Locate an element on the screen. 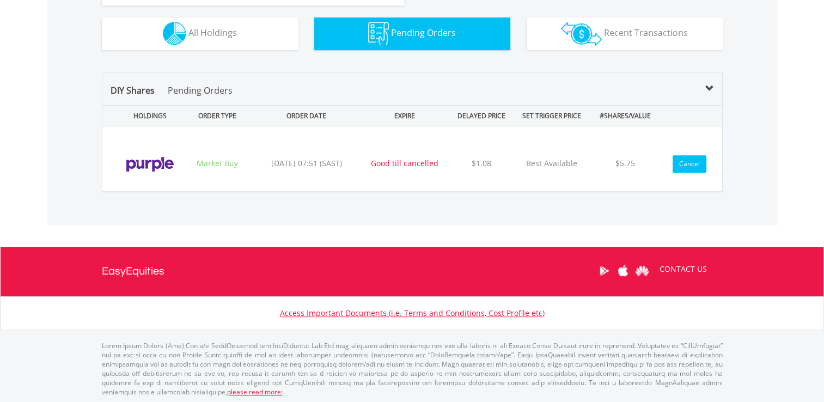 This screenshot has height=402, width=824. div: #SHARES/VALUE is located at coordinates (625, 115).